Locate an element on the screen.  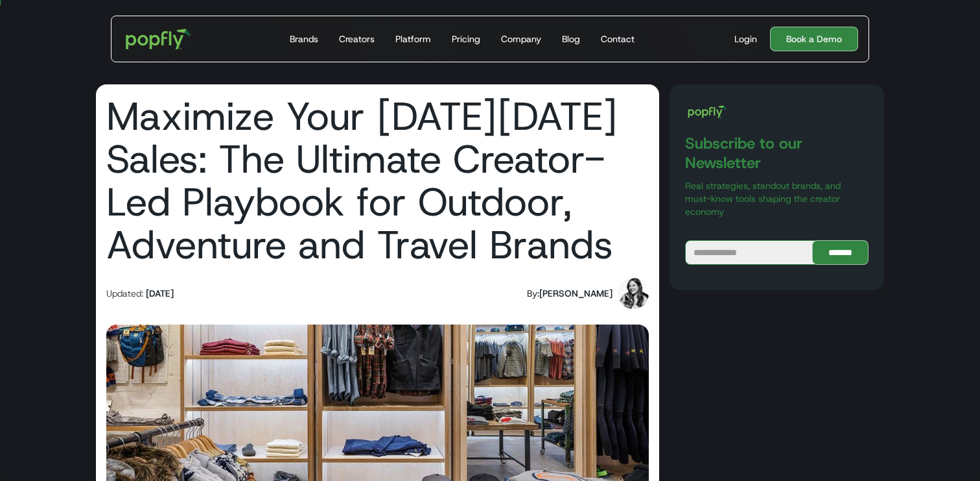
a: Blog is located at coordinates (571, 39).